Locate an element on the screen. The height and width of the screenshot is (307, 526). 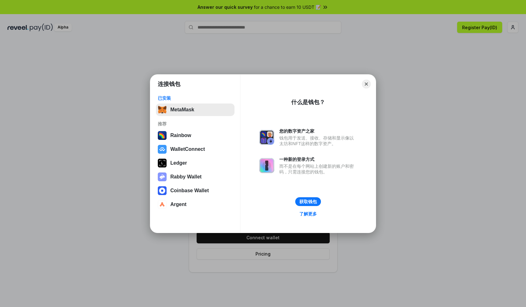
h1: 连接钱包 is located at coordinates (169, 84).